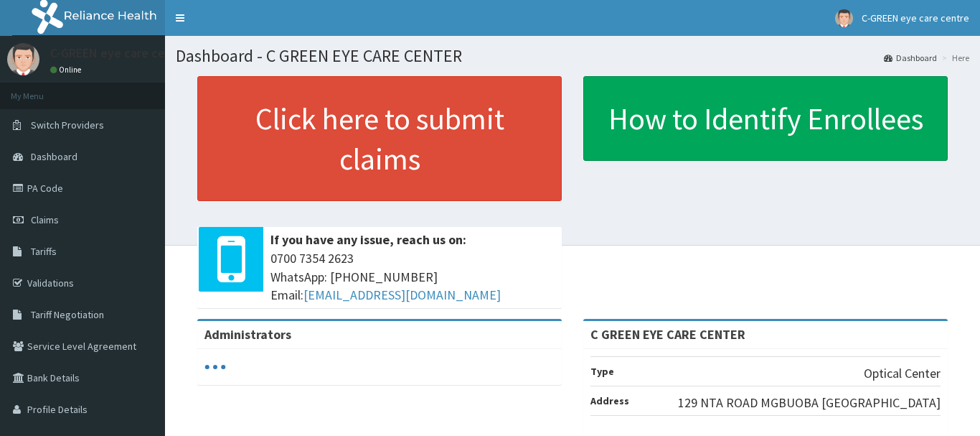  I want to click on h1: Dashboard - C GREEN EYE CARE CENTER, so click(573, 56).